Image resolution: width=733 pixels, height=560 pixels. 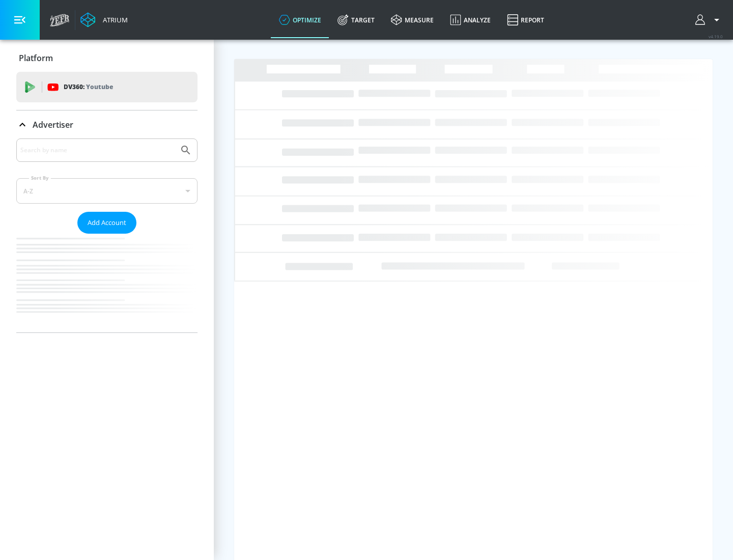 What do you see at coordinates (107, 283) in the screenshot?
I see `nav: list of Advertiser` at bounding box center [107, 283].